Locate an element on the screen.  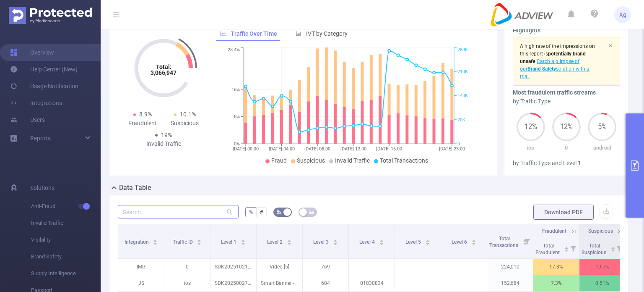
span: Supply Intelligence is located at coordinates (66, 273).